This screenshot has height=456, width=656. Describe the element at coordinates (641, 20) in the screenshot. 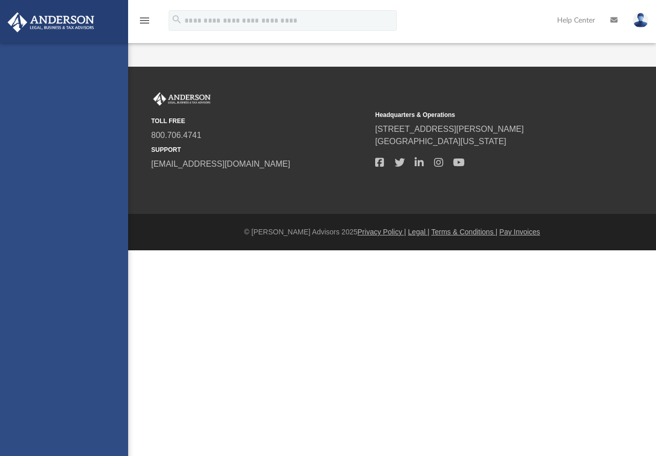

I see `img: User Pic` at that location.